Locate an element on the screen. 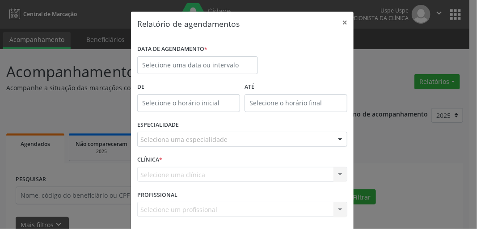  label: ESPECIALIDADE is located at coordinates (158, 125).